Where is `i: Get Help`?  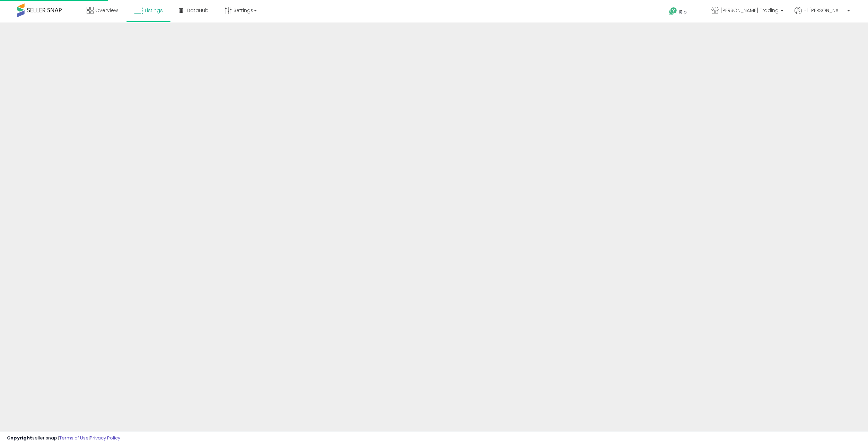
i: Get Help is located at coordinates (672, 11).